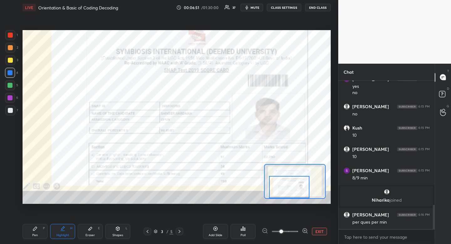 The height and width of the screenshot is (244, 451). Describe the element at coordinates (318, 8) in the screenshot. I see `button: END CLASS` at that location.